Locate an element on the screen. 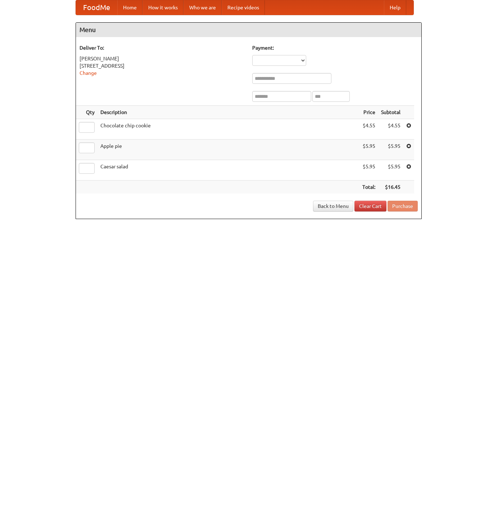 The image size is (489, 509). h4: Menu is located at coordinates (248, 30).